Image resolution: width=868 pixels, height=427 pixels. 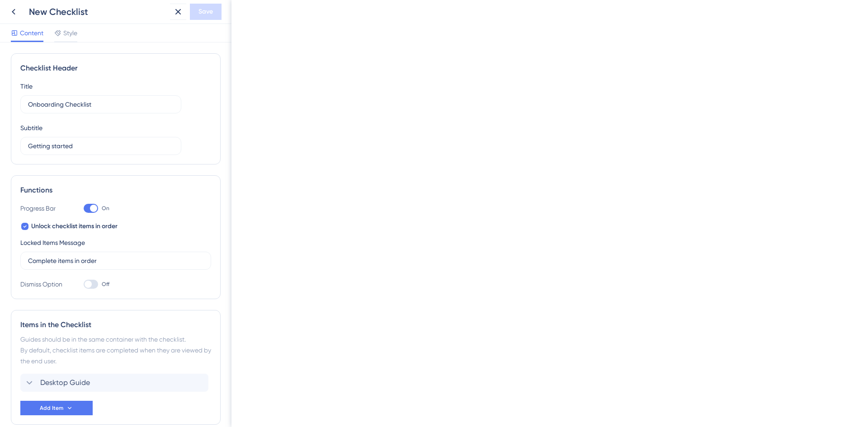 What do you see at coordinates (116, 261) in the screenshot?
I see `input: Type the value` at bounding box center [116, 261].